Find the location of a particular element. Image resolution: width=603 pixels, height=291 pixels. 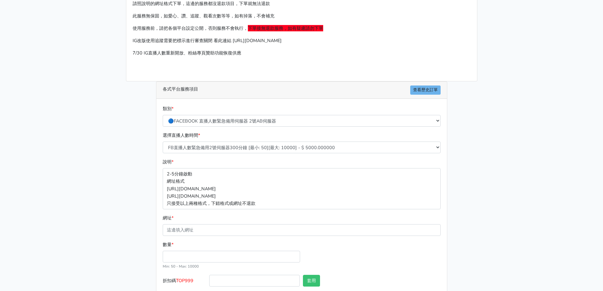

label: 數量 is located at coordinates (168, 244).